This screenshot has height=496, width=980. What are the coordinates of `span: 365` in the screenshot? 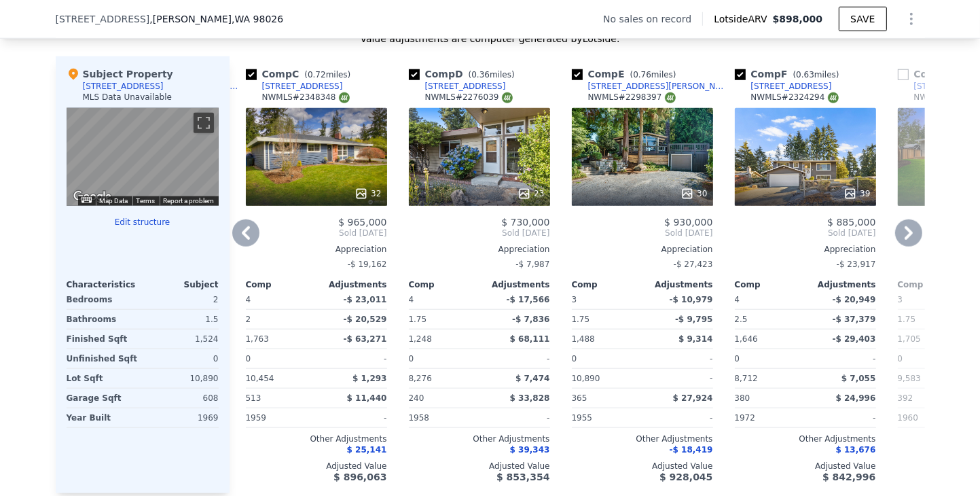 It's located at (579, 398).